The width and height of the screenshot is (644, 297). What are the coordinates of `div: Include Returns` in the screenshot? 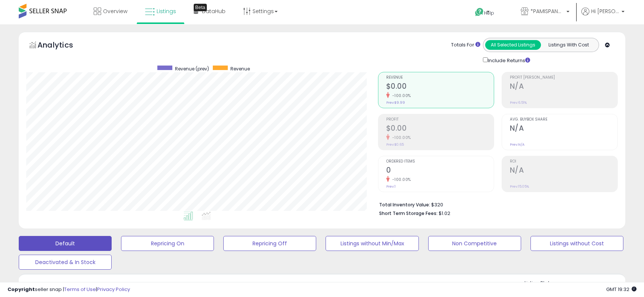 It's located at (508, 60).